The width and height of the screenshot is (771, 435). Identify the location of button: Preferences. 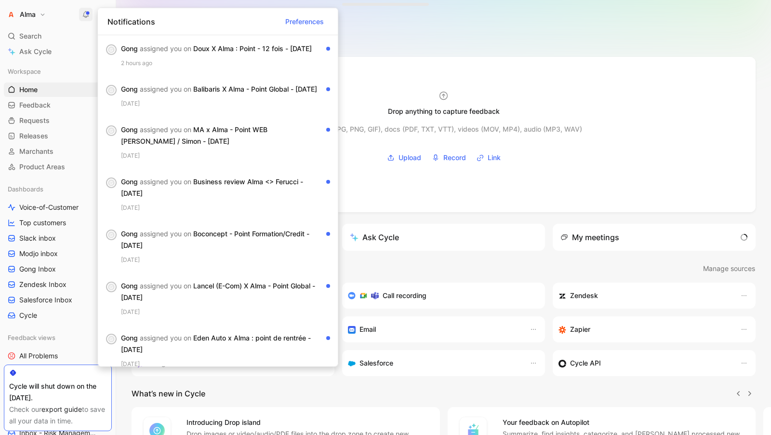
(304, 21).